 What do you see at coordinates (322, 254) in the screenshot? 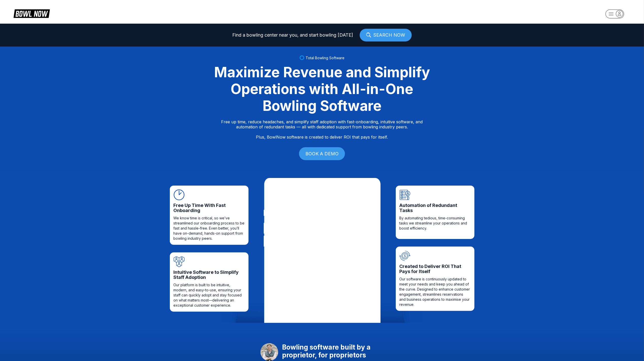
I see `img: Content image` at bounding box center [322, 254].